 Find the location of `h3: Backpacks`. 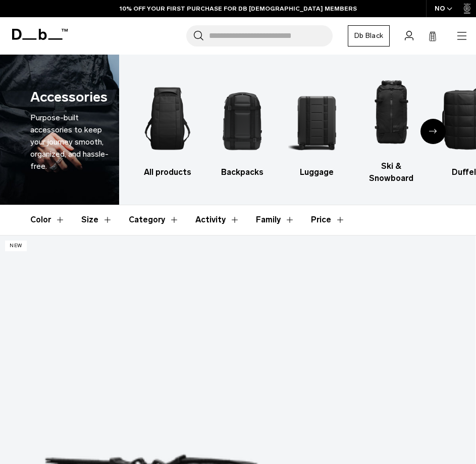

h3: Backpacks is located at coordinates (242, 173).